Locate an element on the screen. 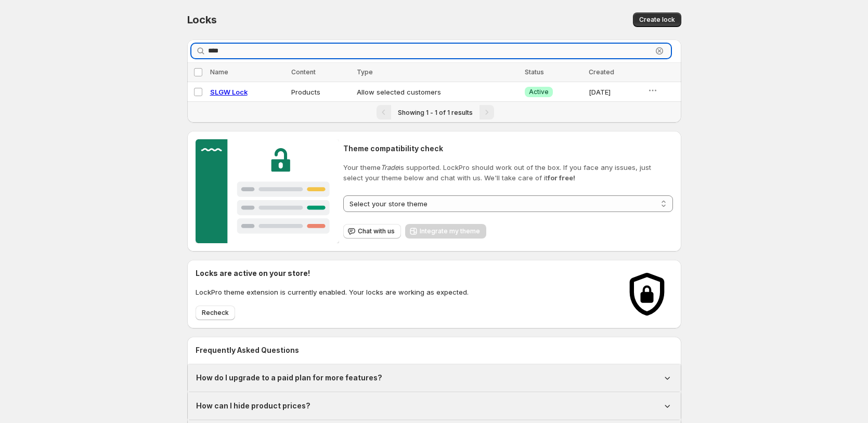 This screenshot has height=423, width=868. span: Created is located at coordinates (601, 72).